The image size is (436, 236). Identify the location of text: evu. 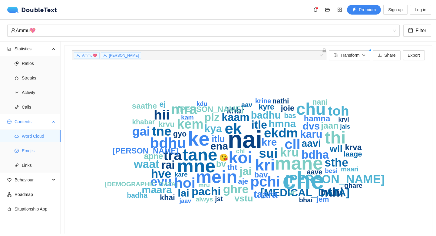
(161, 181).